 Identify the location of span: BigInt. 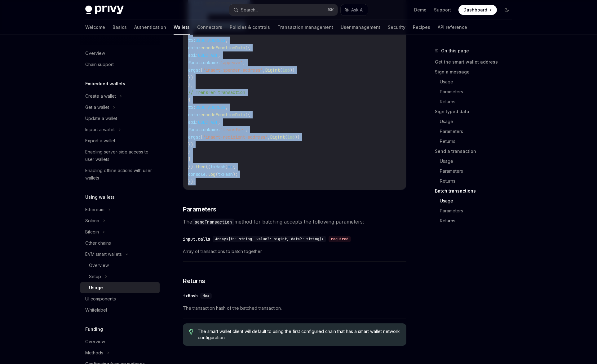
(272, 70).